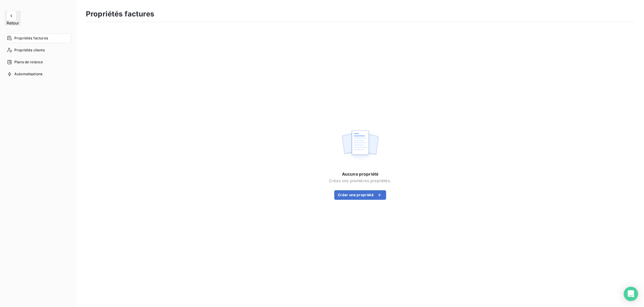  I want to click on a: Propriétés clients, so click(38, 50).